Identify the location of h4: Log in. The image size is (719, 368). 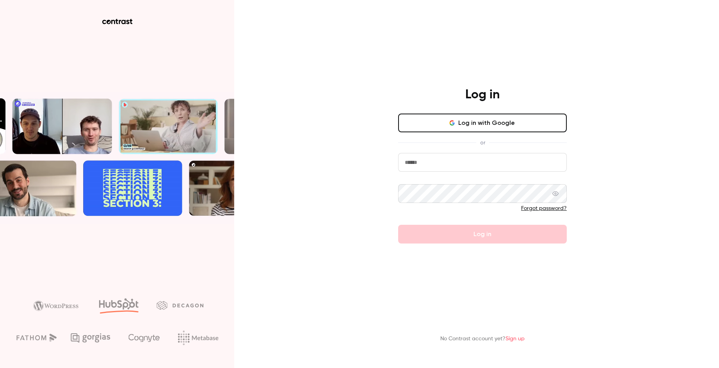
(482, 95).